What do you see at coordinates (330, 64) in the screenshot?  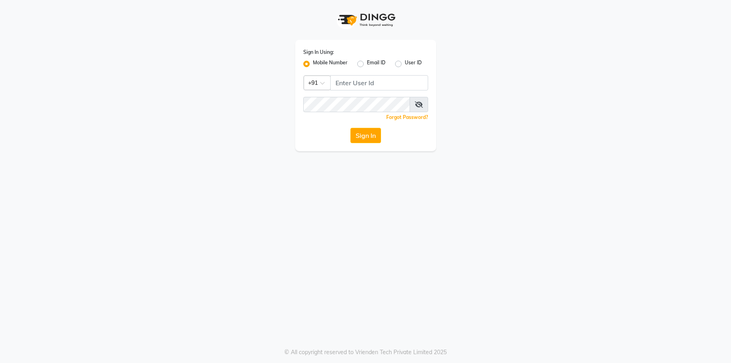 I see `label: Mobile Number` at bounding box center [330, 64].